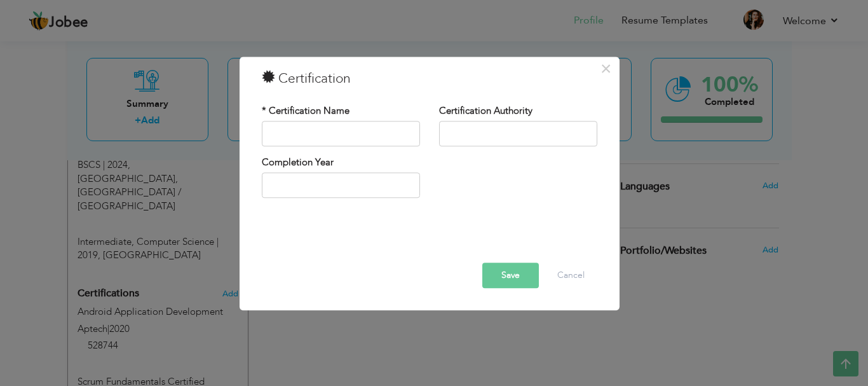  What do you see at coordinates (429, 79) in the screenshot?
I see `h3: Certification` at bounding box center [429, 79].